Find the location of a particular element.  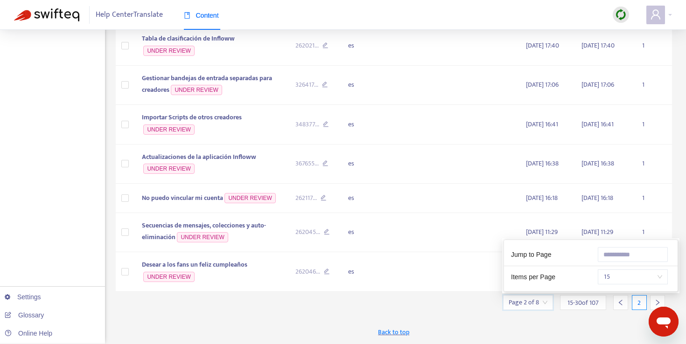

span: Items per Page is located at coordinates (533, 277).